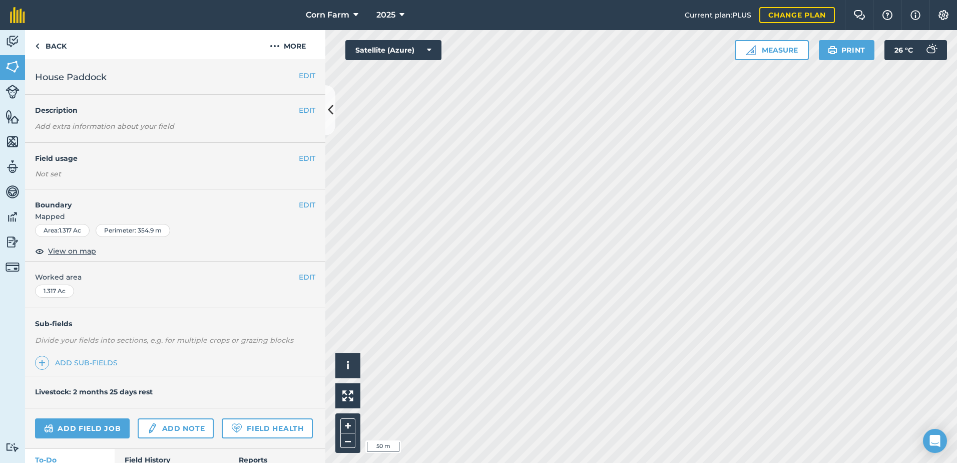 The image size is (957, 463). I want to click on img: Four arrows, one pointing top left, one top right, one bottom right and the last bottom left, so click(348, 396).